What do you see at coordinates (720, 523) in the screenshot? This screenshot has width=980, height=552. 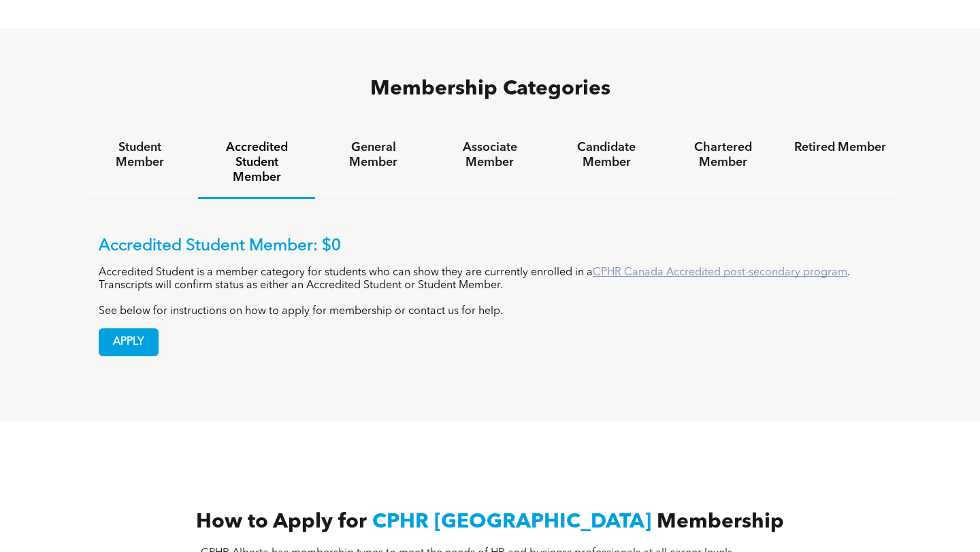 I see `span: Membership` at bounding box center [720, 523].